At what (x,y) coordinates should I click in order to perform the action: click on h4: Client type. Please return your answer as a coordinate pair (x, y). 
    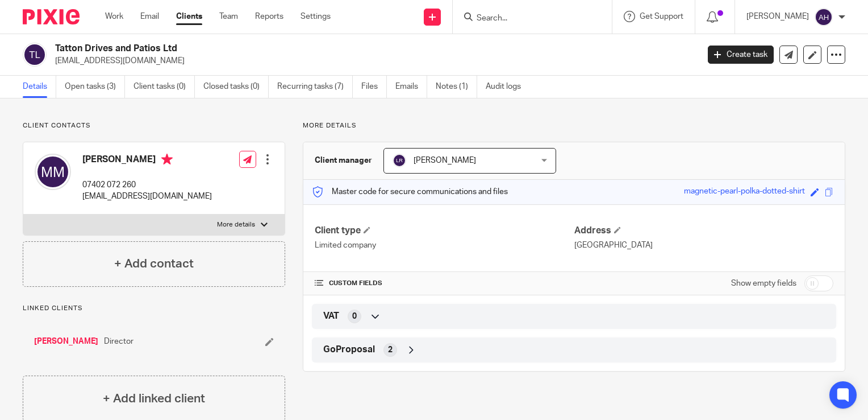
    Looking at the image, I should click on (444, 230).